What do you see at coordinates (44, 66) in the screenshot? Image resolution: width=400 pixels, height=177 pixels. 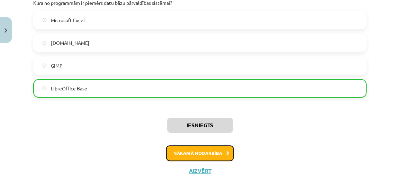 I see `input: GIMP` at bounding box center [44, 66].